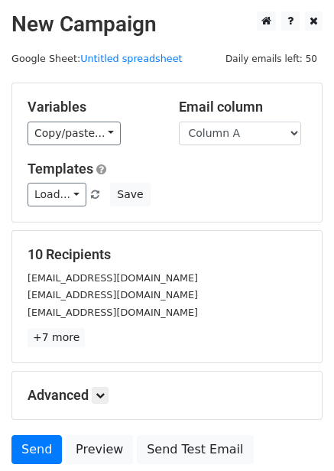 This screenshot has height=471, width=334. Describe the element at coordinates (56, 337) in the screenshot. I see `a: +7 more` at that location.